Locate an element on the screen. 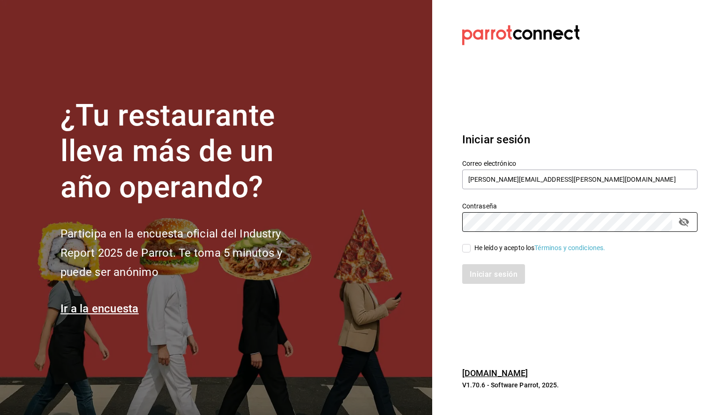  font: ¿Tu restaurante lleva más de un año operando? is located at coordinates (168, 151).